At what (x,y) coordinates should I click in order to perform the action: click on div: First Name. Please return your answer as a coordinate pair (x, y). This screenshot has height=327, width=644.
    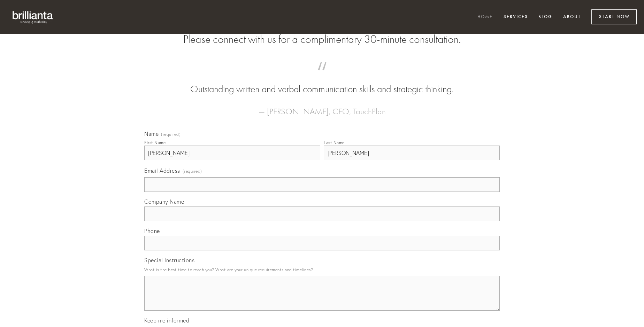
    Looking at the image, I should click on (155, 142).